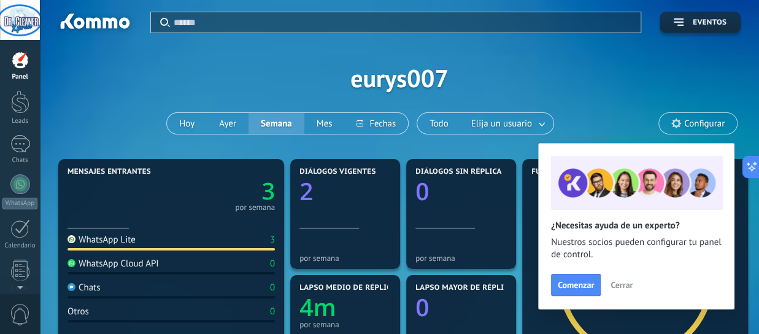 Image resolution: width=759 pixels, height=334 pixels. I want to click on button: Ayer, so click(228, 123).